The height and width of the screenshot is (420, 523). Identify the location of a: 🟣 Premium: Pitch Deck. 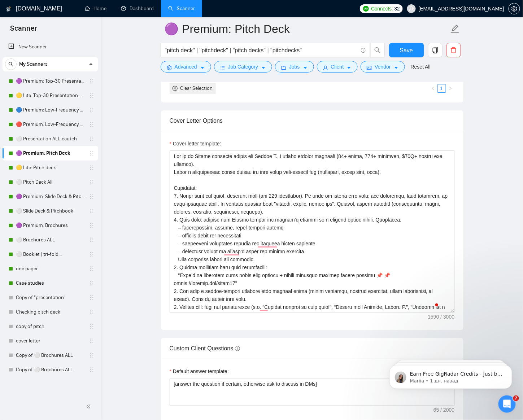
(50, 153).